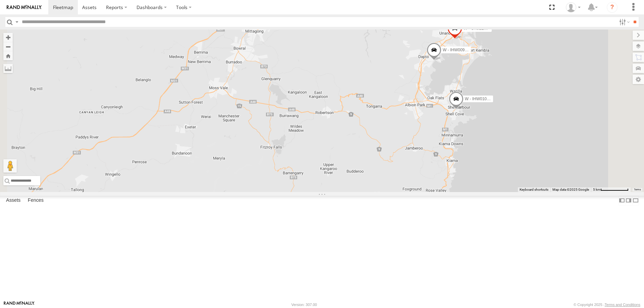 Image resolution: width=644 pixels, height=308 pixels. I want to click on div: Version: 307.00, so click(304, 305).